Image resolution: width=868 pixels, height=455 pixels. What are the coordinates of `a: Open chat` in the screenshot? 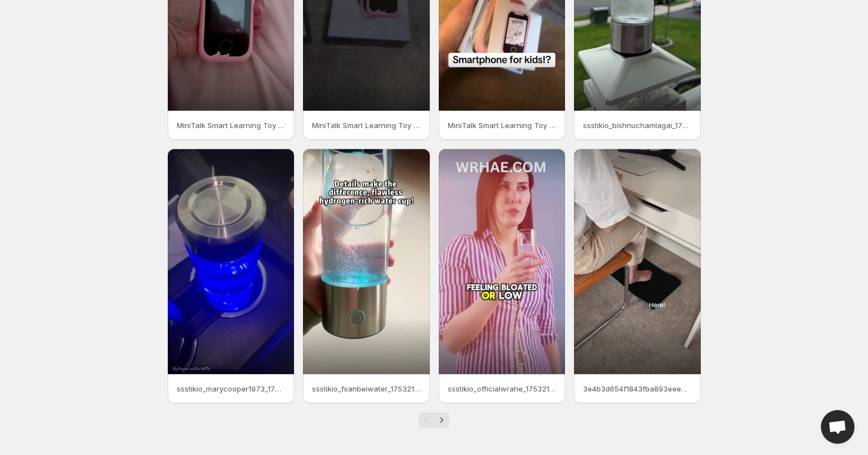 It's located at (838, 427).